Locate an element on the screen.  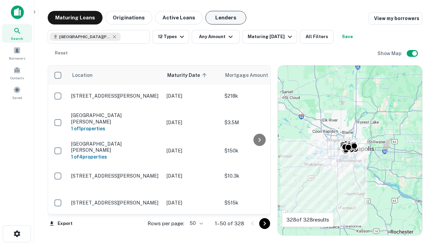
div: Search is located at coordinates (17, 33).